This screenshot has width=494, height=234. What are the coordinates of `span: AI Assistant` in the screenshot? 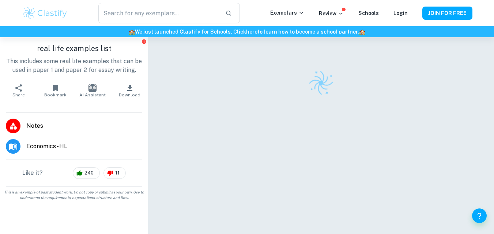 It's located at (92, 95).